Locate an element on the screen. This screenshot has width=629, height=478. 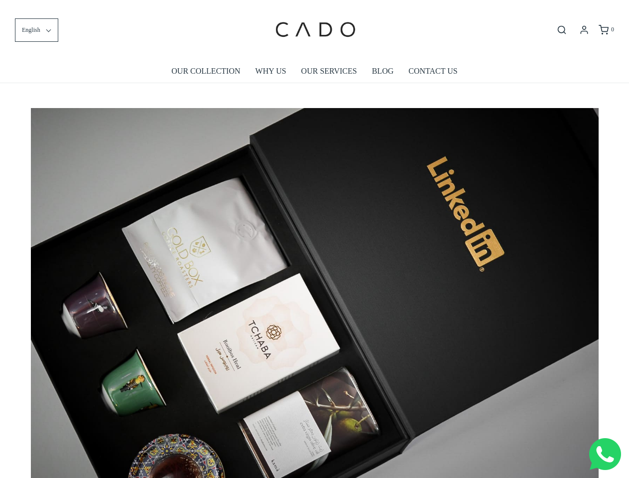
span: Last name is located at coordinates (300, 5).